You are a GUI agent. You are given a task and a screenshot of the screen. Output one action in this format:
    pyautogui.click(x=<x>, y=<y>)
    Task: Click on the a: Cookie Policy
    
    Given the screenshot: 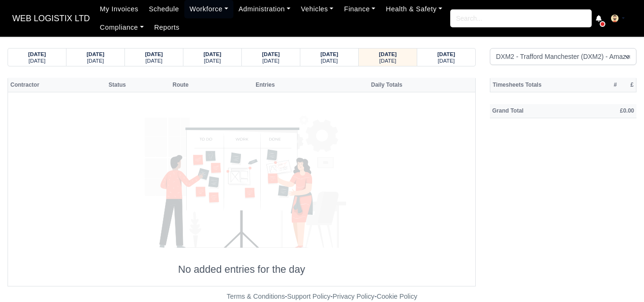 What is the action you would take?
    pyautogui.click(x=397, y=296)
    